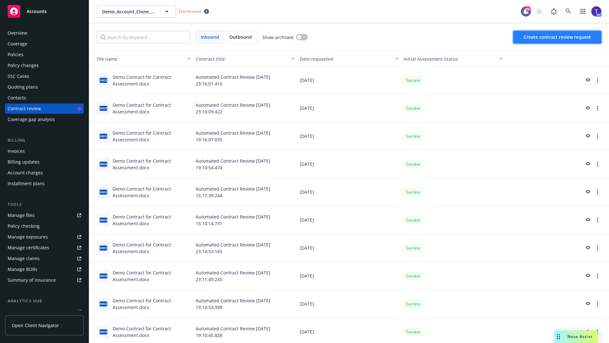  What do you see at coordinates (44, 173) in the screenshot?
I see `a: Account charges` at bounding box center [44, 173].